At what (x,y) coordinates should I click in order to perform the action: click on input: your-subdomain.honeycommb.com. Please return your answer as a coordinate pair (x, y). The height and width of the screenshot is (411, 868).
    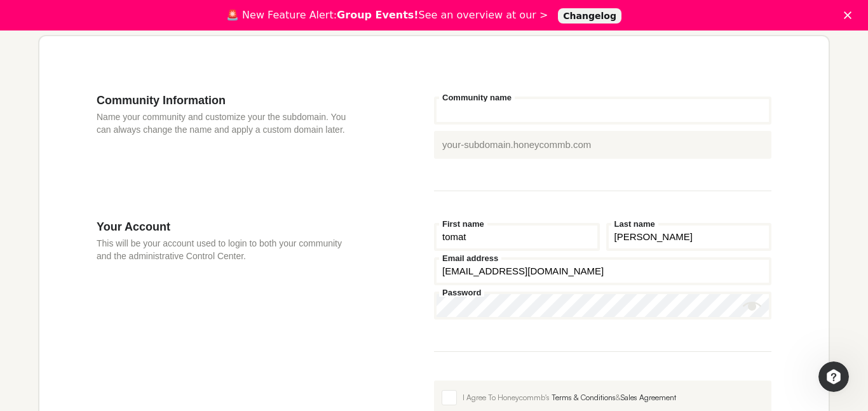
    Looking at the image, I should click on (603, 145).